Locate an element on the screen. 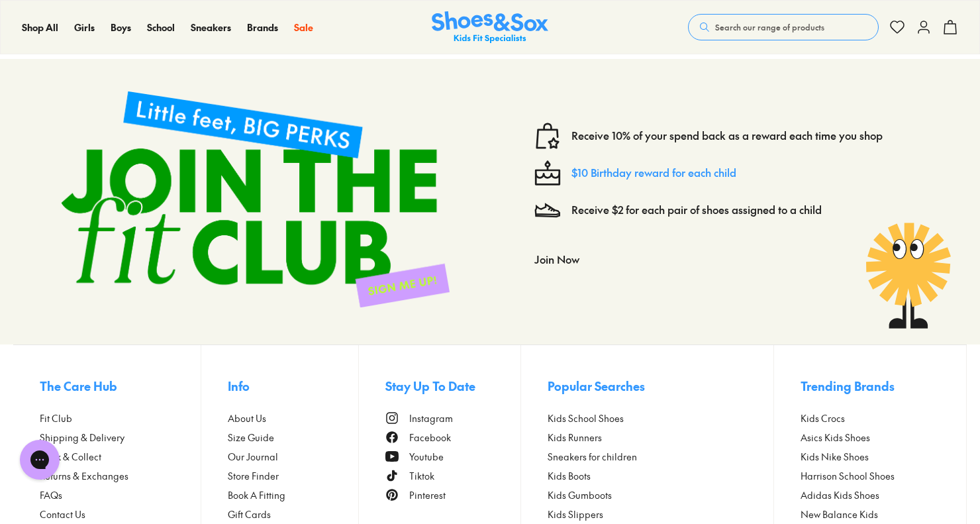  span: Asics Kids Shoes is located at coordinates (835, 437).